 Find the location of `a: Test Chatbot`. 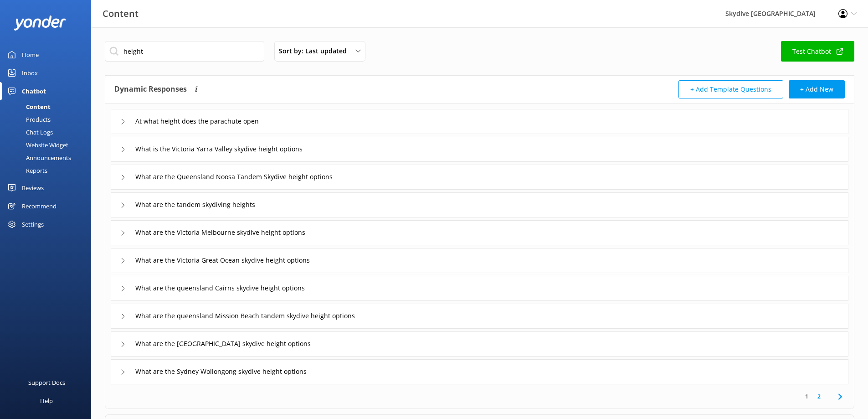

a: Test Chatbot is located at coordinates (817, 51).